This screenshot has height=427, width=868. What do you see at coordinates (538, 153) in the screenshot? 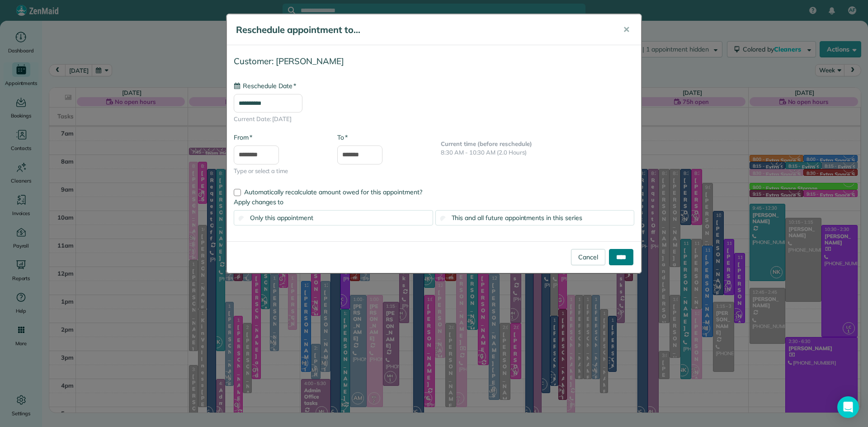
I see `p: 8:30 AM - 10:30 AM (2.0 Hours)` at bounding box center [538, 153].